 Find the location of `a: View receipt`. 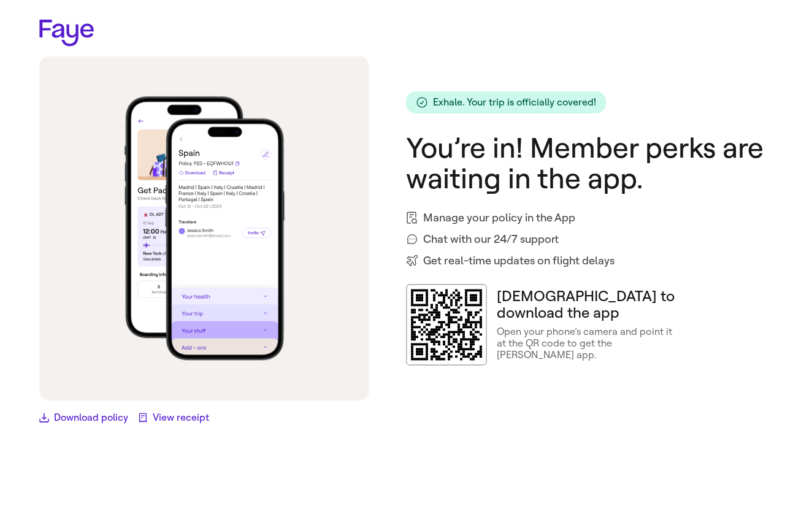

a: View receipt is located at coordinates (173, 417).